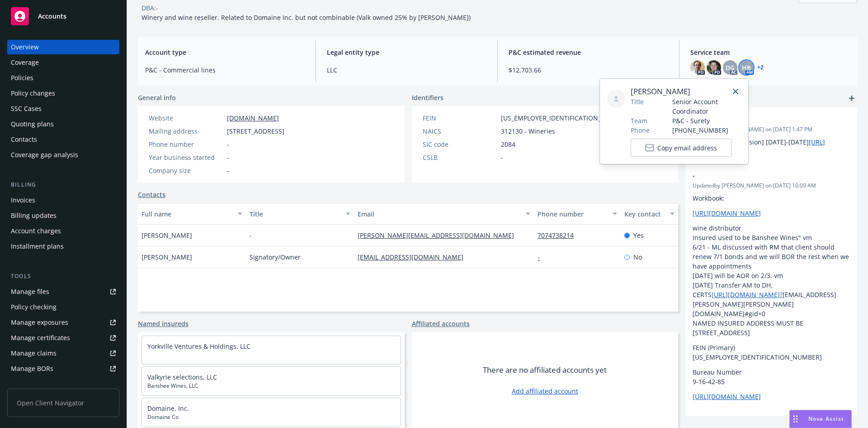  Describe the element at coordinates (271, 417) in the screenshot. I see `span: Domaine Co` at that location.